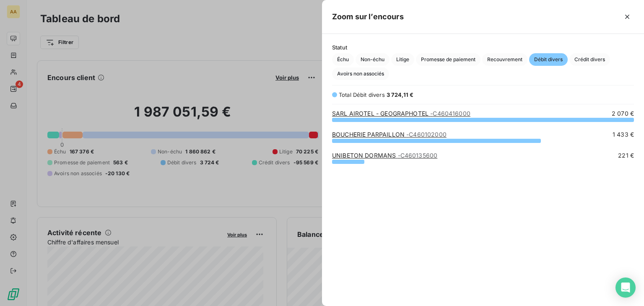  Describe the element at coordinates (389, 134) in the screenshot. I see `a: BOUCHERIE PARPAILLON` at that location.